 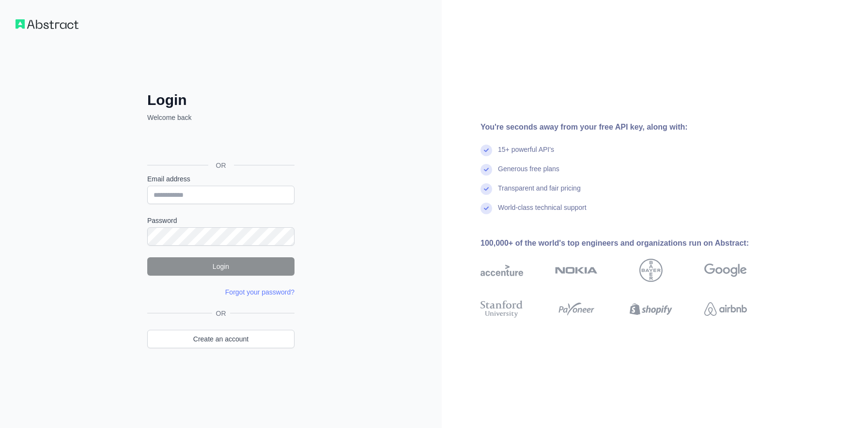 I want to click on img: Workflow, so click(x=47, y=24).